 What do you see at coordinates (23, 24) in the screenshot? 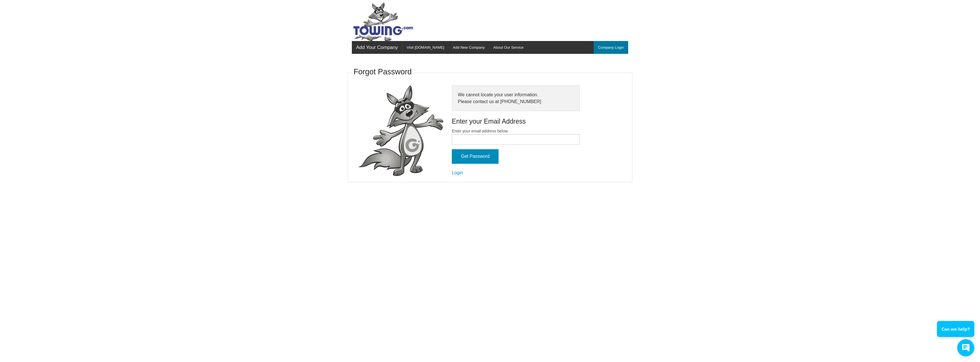
I see `div: Can we help?` at bounding box center [23, 24].